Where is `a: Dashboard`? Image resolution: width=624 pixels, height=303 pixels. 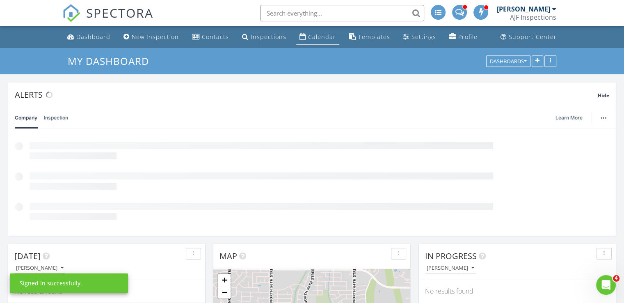
a: Dashboard is located at coordinates (89, 37).